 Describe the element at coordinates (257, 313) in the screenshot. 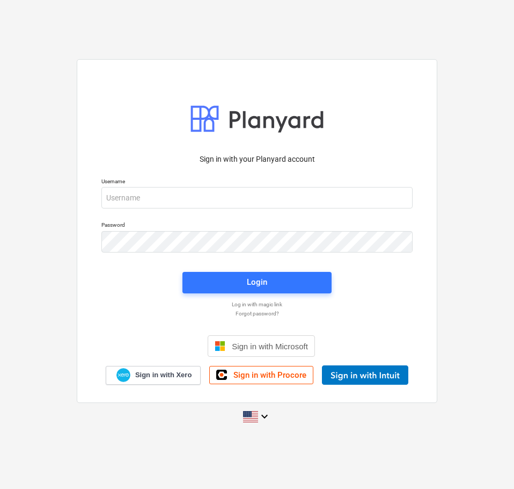

I see `a: Forgot password?` at that location.